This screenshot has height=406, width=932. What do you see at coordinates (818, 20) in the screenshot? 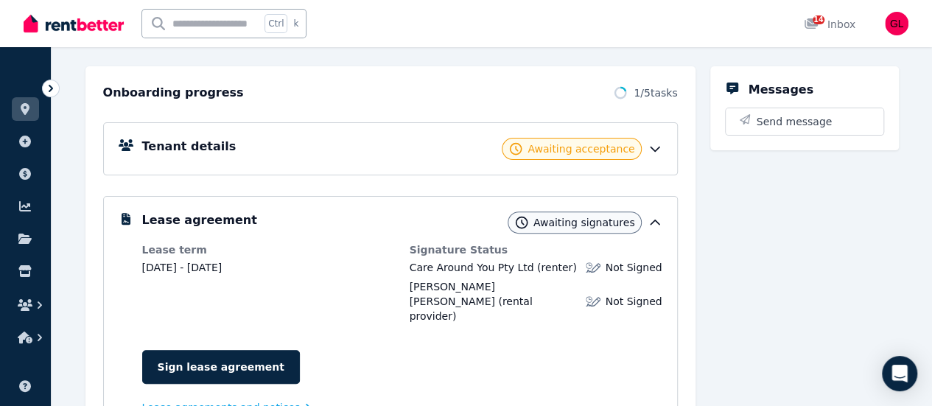
I see `span: 14` at bounding box center [818, 20].